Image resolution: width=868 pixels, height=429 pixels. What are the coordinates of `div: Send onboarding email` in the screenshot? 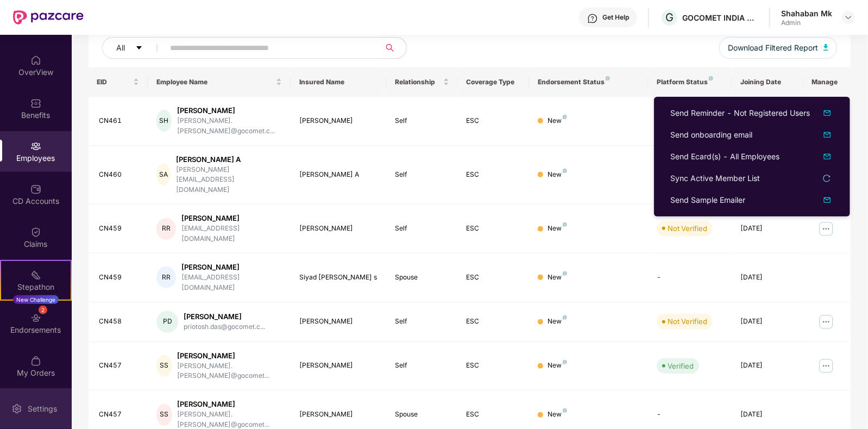 It's located at (711, 135).